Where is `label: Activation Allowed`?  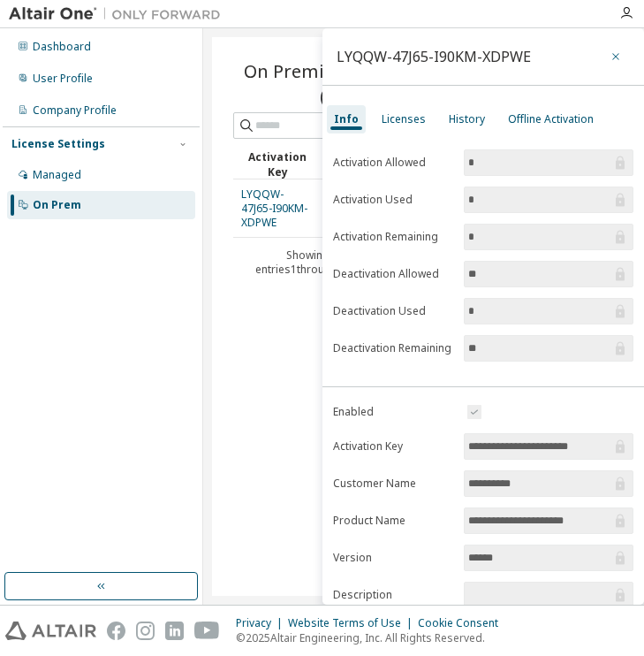 label: Activation Allowed is located at coordinates (394, 162).